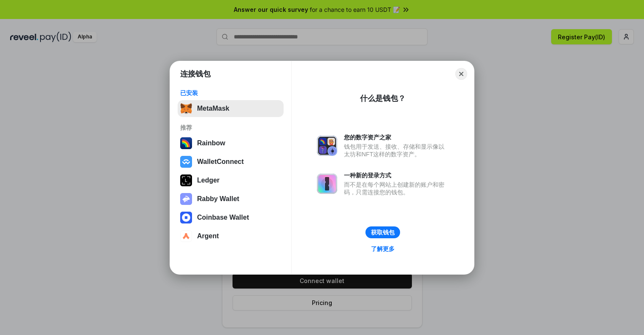 The image size is (644, 335). I want to click on div: 一种新的登录方式, so click(396, 175).